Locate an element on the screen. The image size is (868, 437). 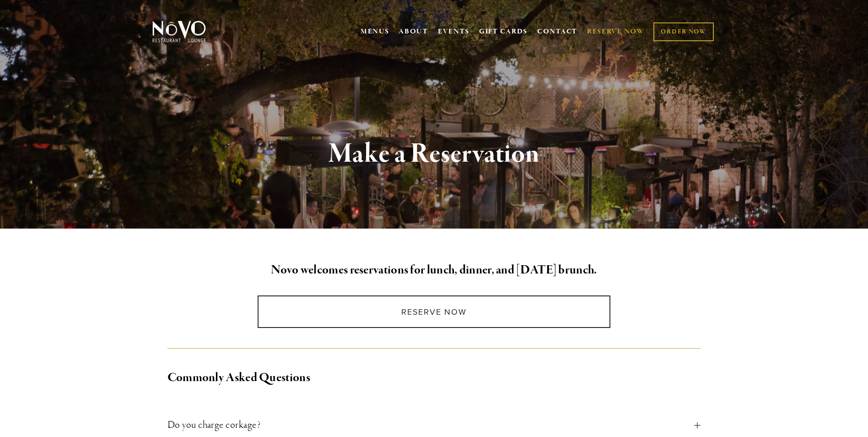
a: RESERVE NOW is located at coordinates (615, 32).